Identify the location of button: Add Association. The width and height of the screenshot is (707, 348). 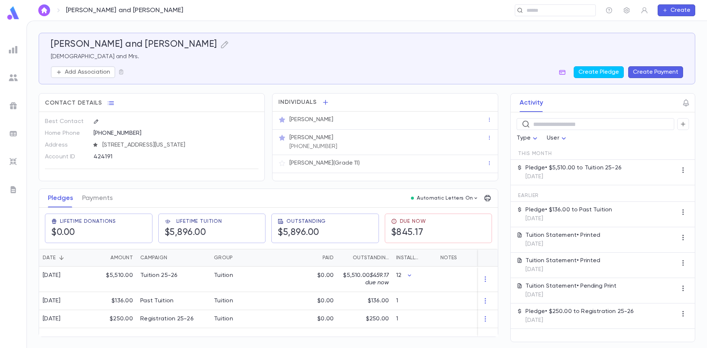
(83, 72).